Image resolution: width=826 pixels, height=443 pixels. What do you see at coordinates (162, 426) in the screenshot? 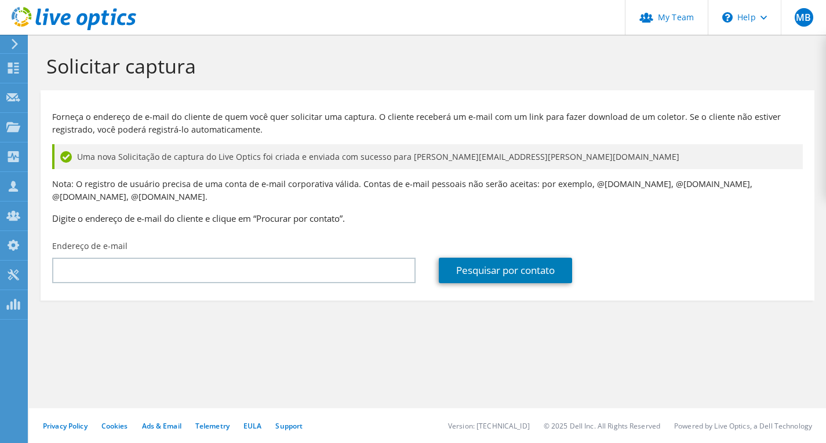
I see `a: Ads & Email` at bounding box center [162, 426].